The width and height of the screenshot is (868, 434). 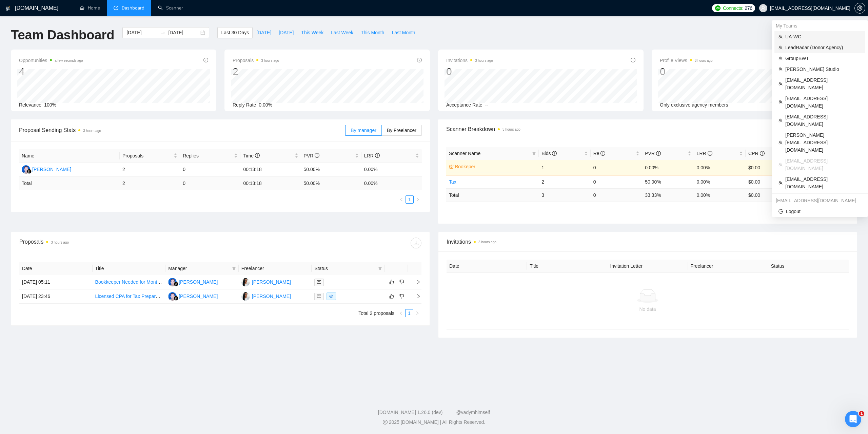 I want to click on a: Licensed CPA for Tax Preparation Using Lacerte and TaxDome, so click(x=161, y=296).